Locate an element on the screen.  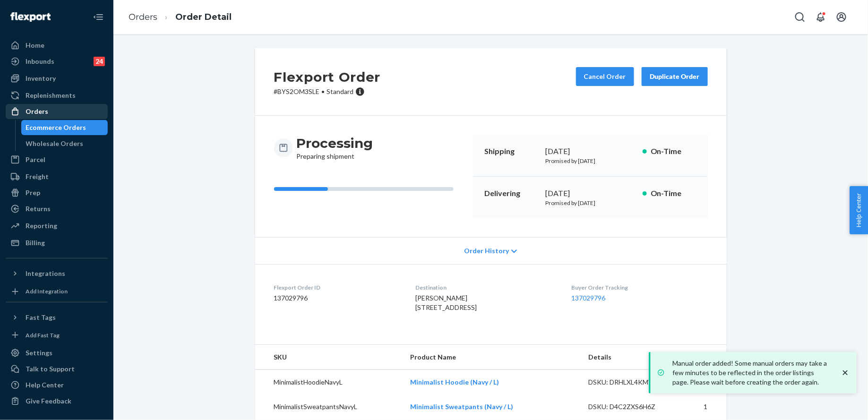
th: Details is located at coordinates (633, 357).